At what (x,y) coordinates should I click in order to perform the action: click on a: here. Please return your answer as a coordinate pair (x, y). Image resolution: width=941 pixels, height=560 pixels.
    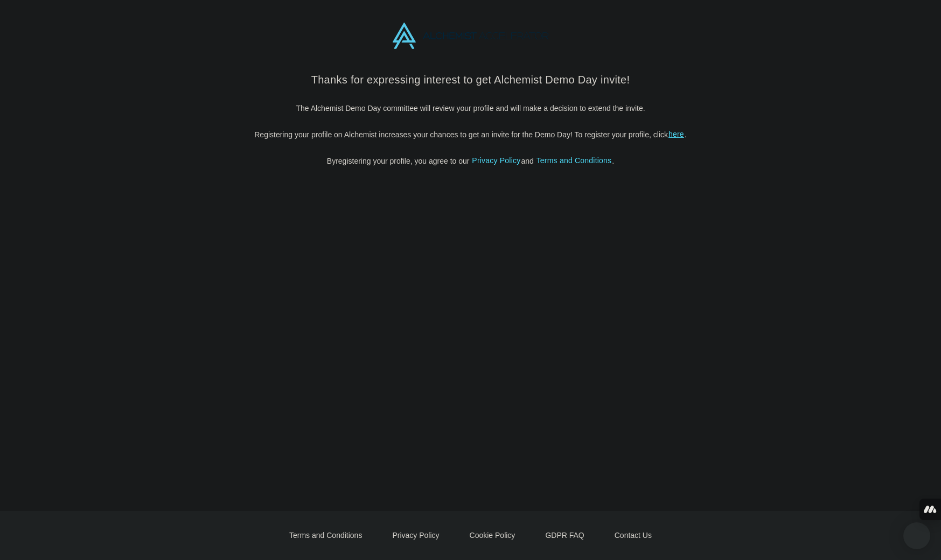
    Looking at the image, I should click on (676, 134).